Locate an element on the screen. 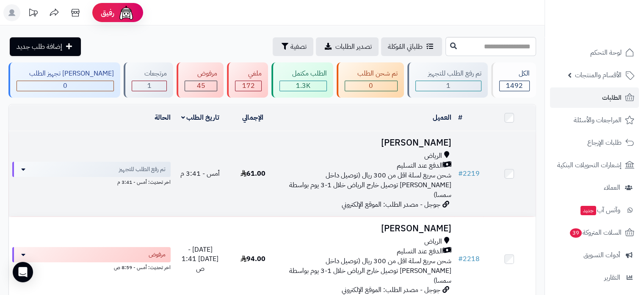  a: وآتس آبجديد is located at coordinates (595, 210).